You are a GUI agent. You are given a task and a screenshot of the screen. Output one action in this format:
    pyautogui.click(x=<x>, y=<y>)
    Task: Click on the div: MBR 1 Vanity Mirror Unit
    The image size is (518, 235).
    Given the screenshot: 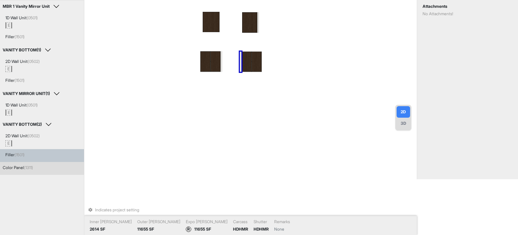 What is the action you would take?
    pyautogui.click(x=26, y=6)
    